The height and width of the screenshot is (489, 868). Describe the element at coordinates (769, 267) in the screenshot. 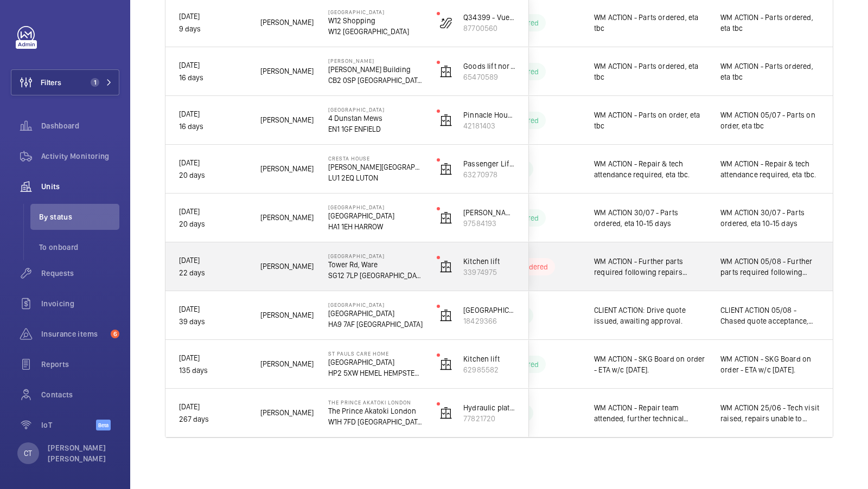

I see `span: WM ACTION 05/08 - Further parts required following repairs attendance.` at that location.